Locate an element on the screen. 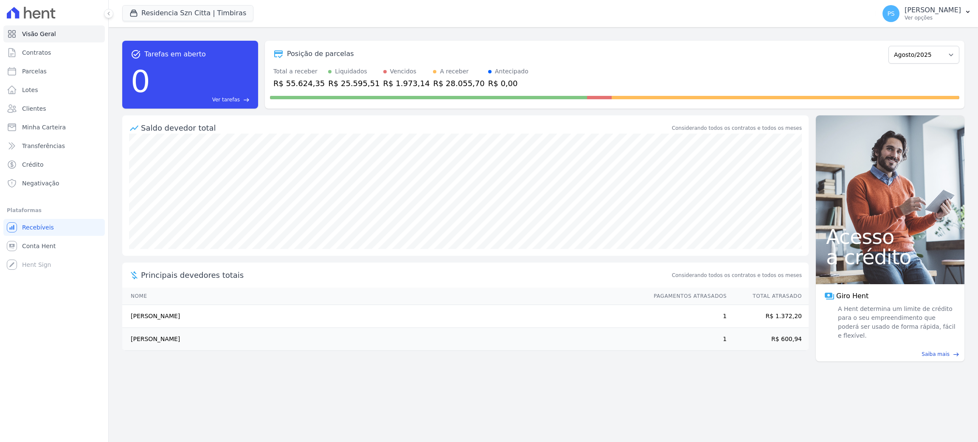  a: Minha Carteira is located at coordinates (54, 127).